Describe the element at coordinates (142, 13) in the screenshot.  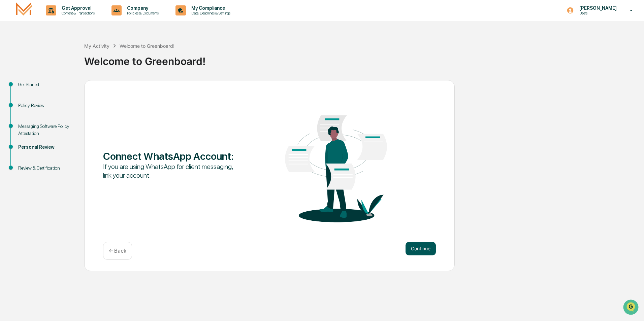
I see `p: Policies & Documents` at that location.